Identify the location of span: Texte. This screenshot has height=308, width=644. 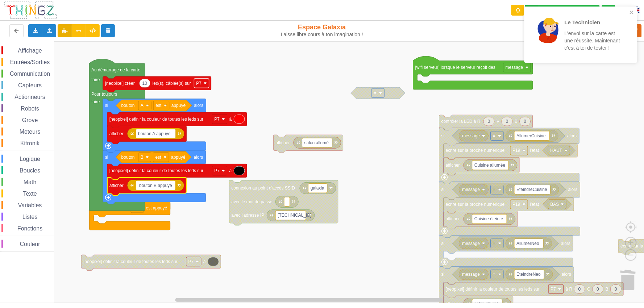
(30, 194).